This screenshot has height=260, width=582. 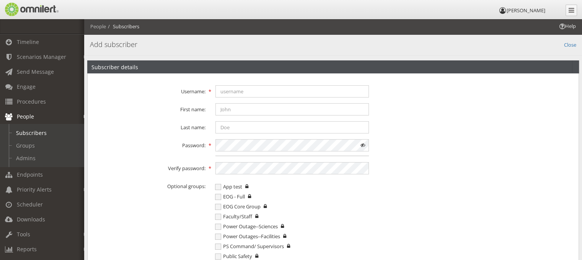 I want to click on span: Power Outages--Facilities, so click(x=248, y=237).